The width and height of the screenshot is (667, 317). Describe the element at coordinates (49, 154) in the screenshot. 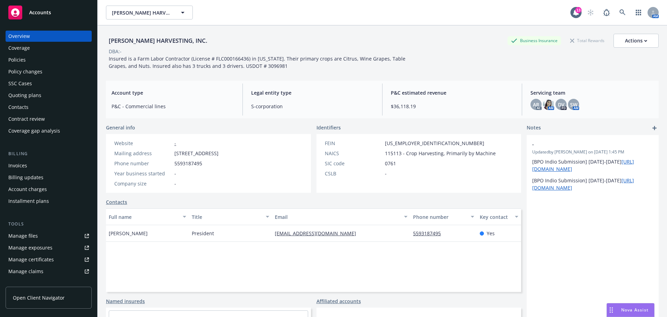

I see `div: Billing` at that location.